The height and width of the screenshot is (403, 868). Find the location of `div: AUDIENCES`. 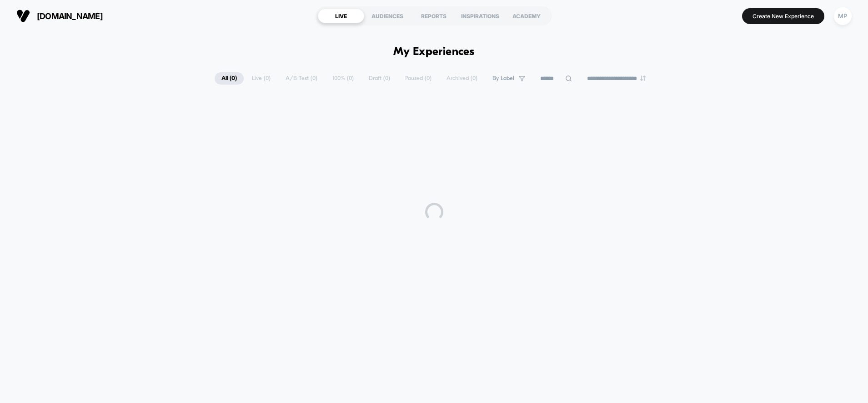

div: AUDIENCES is located at coordinates (388, 16).